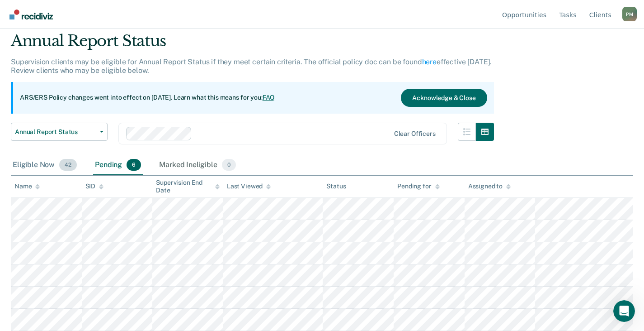 Image resolution: width=644 pixels, height=331 pixels. Describe the element at coordinates (32, 15) in the screenshot. I see `img: Recidiviz` at that location.